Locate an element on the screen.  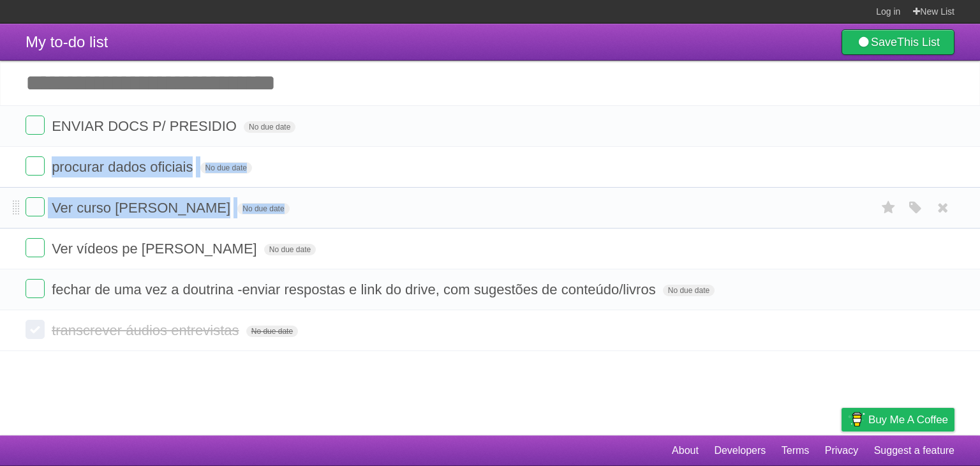
img: Buy me a coffee is located at coordinates (856, 420).